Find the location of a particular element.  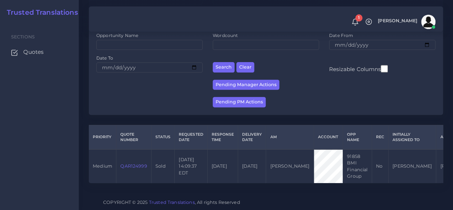

button: Clear is located at coordinates (245, 67).